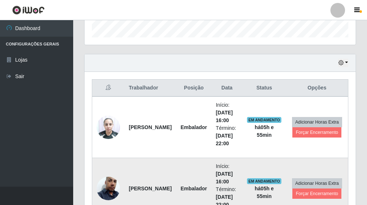 The height and width of the screenshot is (205, 367). I want to click on img: CoreUI Logo, so click(28, 10).